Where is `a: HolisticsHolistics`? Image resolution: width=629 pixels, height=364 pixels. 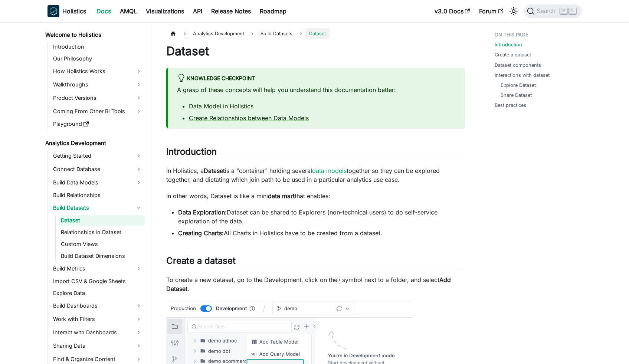
a: HolisticsHolistics is located at coordinates (66, 11).